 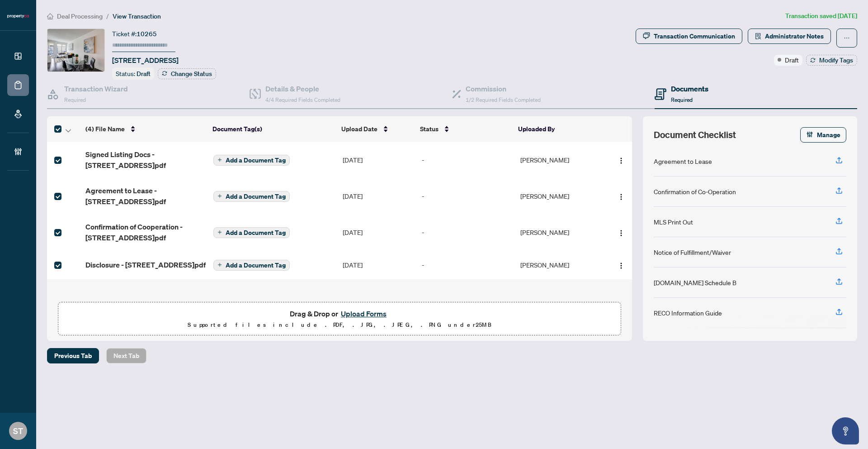 What do you see at coordinates (829, 134) in the screenshot?
I see `span: Manage` at bounding box center [829, 134].